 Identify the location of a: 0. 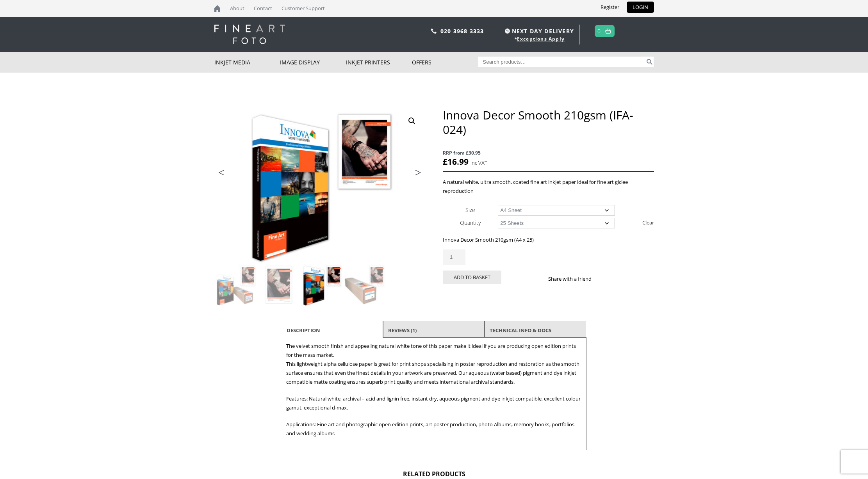
(599, 31).